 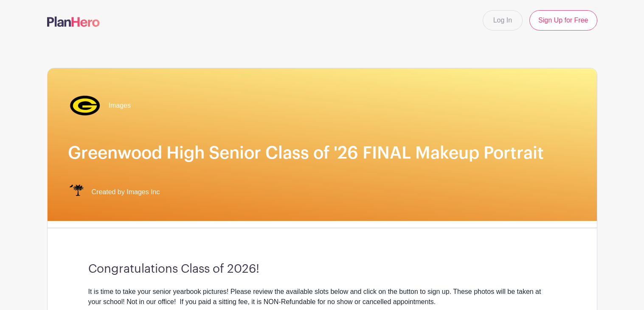 What do you see at coordinates (74, 22) in the screenshot?
I see `img: logo-507f7623f17ff9eddc593b1ce0a138ce2505c220e1c5a4e2b4648c50719b7d32.svg` at bounding box center [74, 22].